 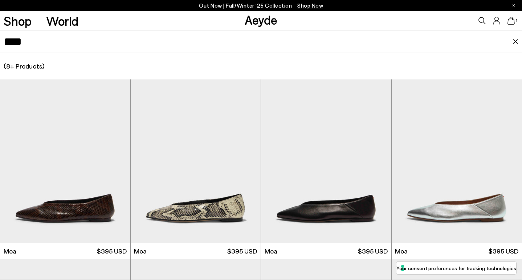 I want to click on p: Out Now | Fall/Winter ‘25 Collection, so click(x=261, y=5).